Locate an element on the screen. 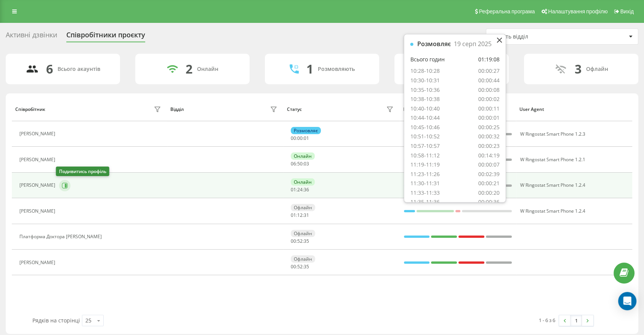 The height and width of the screenshot is (335, 644). div: Подивитись профіль is located at coordinates (83, 171).